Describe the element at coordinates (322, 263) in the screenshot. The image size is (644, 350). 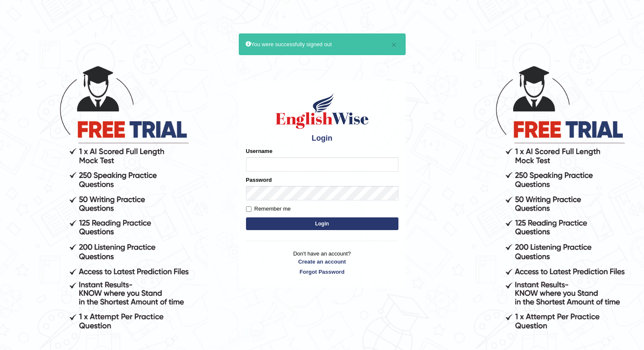
I see `p: Don't have an account?` at that location.